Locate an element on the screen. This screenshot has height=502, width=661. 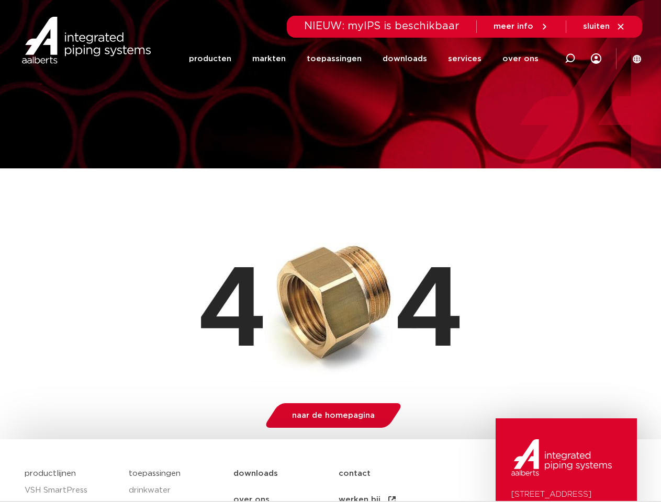
span: naar de homepagina is located at coordinates (333, 415).